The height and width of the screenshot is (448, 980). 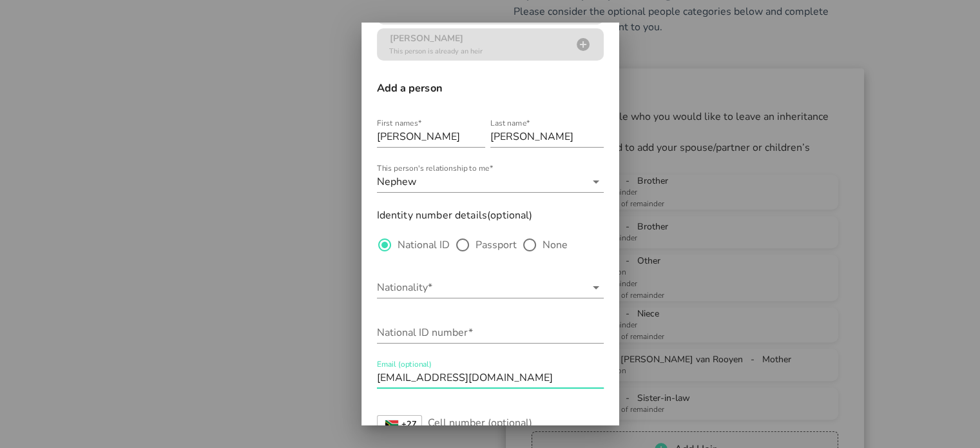 What do you see at coordinates (404, 364) in the screenshot?
I see `label: Email (optional)` at bounding box center [404, 364].